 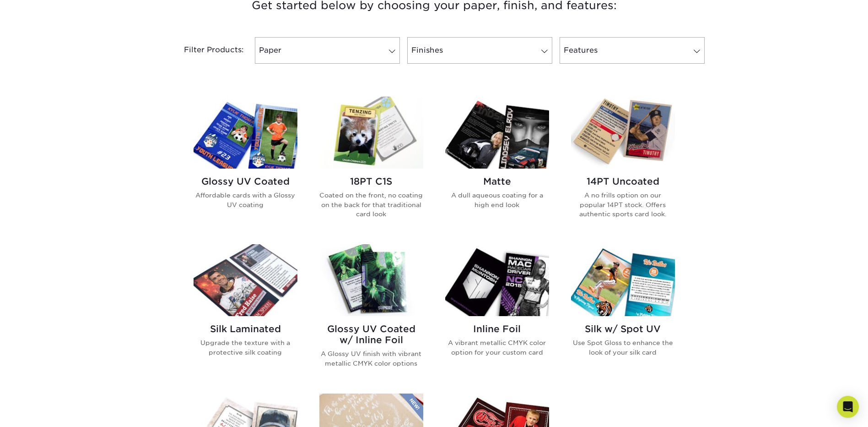 What do you see at coordinates (623, 204) in the screenshot?
I see `p: A no frills option on our popular 14PT stock. Offers authentic sports card look.` at bounding box center [623, 204].